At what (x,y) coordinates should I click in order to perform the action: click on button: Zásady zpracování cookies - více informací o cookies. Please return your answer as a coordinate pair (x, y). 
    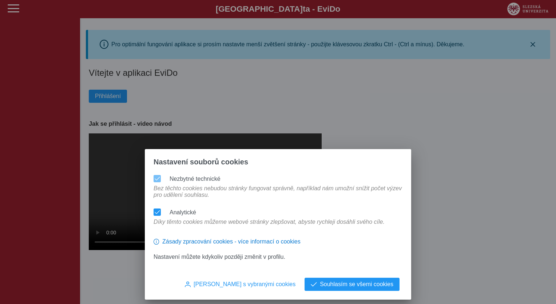
    Looking at the image, I should click on (227, 241).